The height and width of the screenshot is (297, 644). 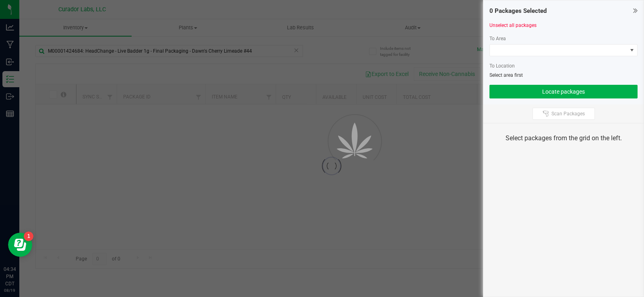 What do you see at coordinates (568, 114) in the screenshot?
I see `span: Scan Packages` at bounding box center [568, 114].